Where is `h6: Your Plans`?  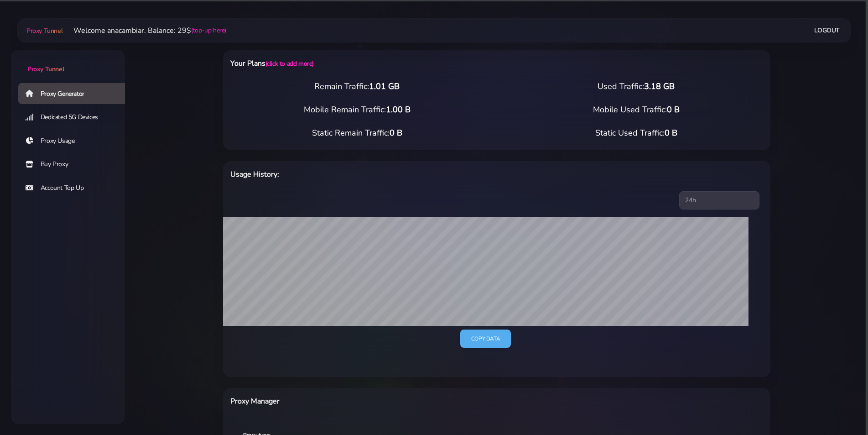
h6: Your Plans is located at coordinates (383, 63).